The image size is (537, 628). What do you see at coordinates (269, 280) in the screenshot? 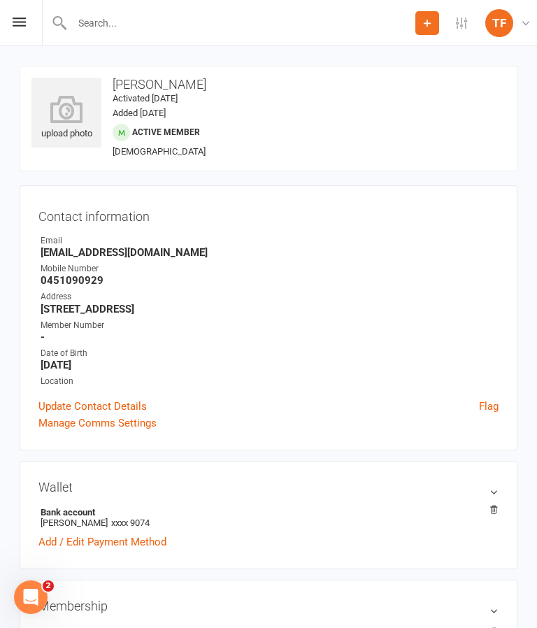
I see `strong: 0451090929` at bounding box center [269, 280].